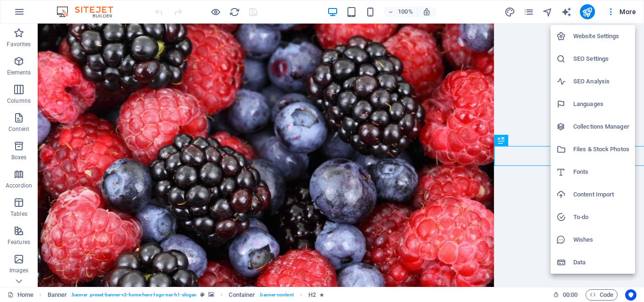 The image size is (644, 302). I want to click on h6: Wishes, so click(601, 240).